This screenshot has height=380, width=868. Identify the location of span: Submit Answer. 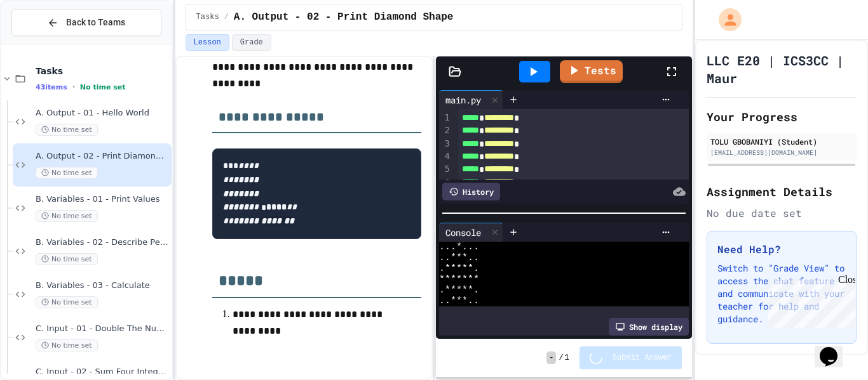
(643, 358).